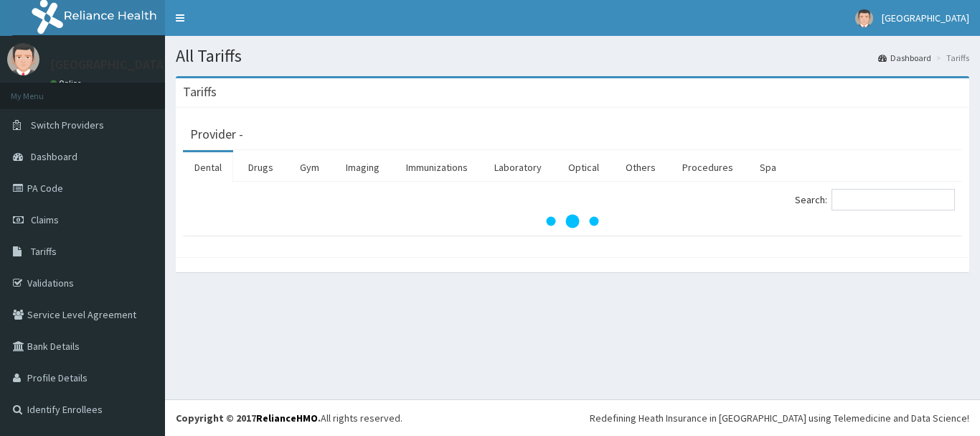 The image size is (980, 436). What do you see at coordinates (216, 134) in the screenshot?
I see `h3: Provider -` at bounding box center [216, 134].